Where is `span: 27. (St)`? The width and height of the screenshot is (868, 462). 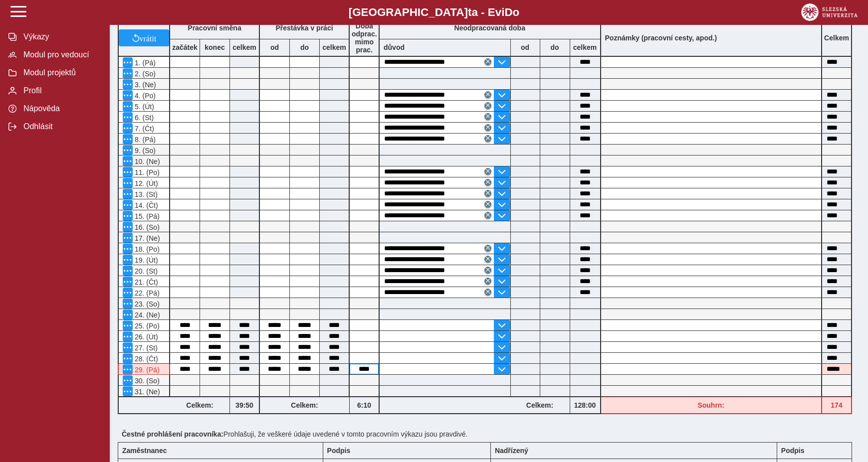
span: 27. (St) is located at coordinates (145, 348).